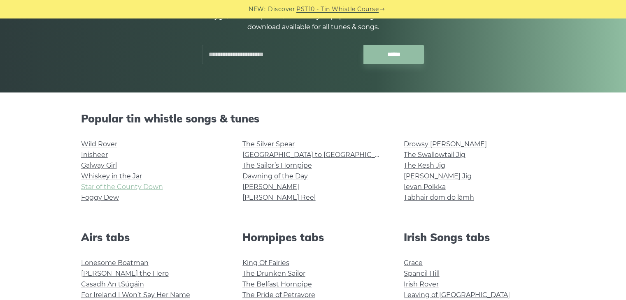 Image resolution: width=626 pixels, height=300 pixels. I want to click on a: The Silver Spear, so click(268, 144).